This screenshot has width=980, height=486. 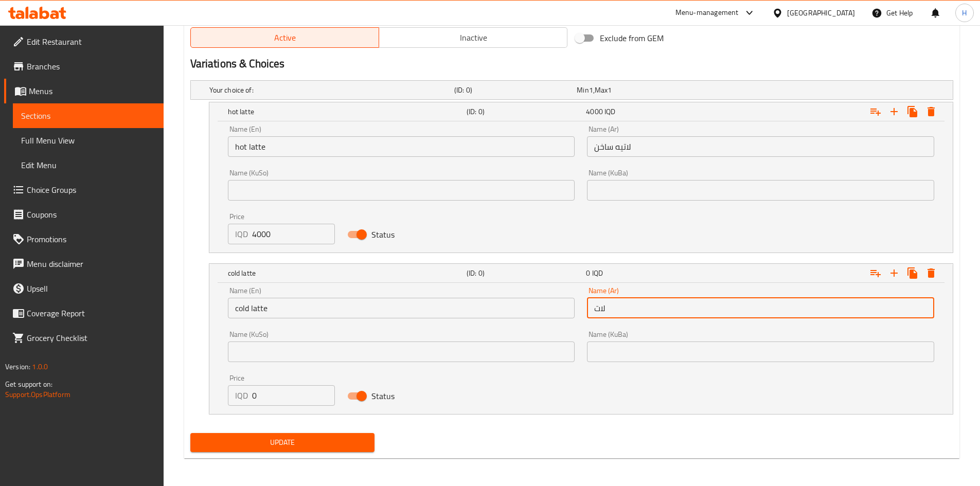 What do you see at coordinates (283, 442) in the screenshot?
I see `span: Update` at bounding box center [283, 442].